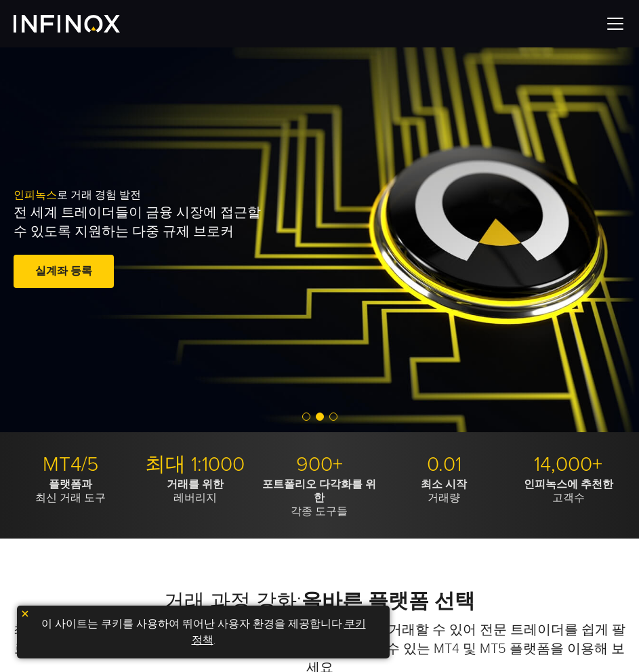 This screenshot has height=672, width=639. What do you see at coordinates (319, 498) in the screenshot?
I see `p: 각종 도구들` at bounding box center [319, 498].